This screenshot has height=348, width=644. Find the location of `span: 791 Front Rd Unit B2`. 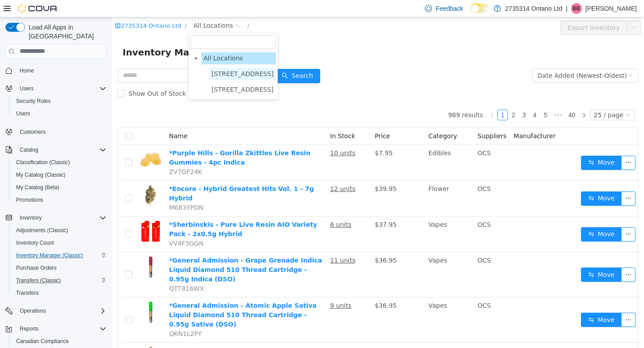

span: 791 Front Rd Unit B2 is located at coordinates (131, 72).